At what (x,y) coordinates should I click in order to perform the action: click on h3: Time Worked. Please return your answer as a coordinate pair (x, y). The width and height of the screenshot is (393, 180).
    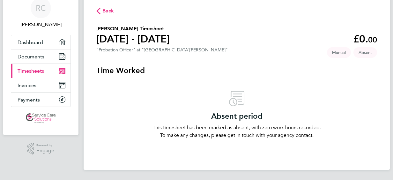
    Looking at the image, I should click on (237, 70).